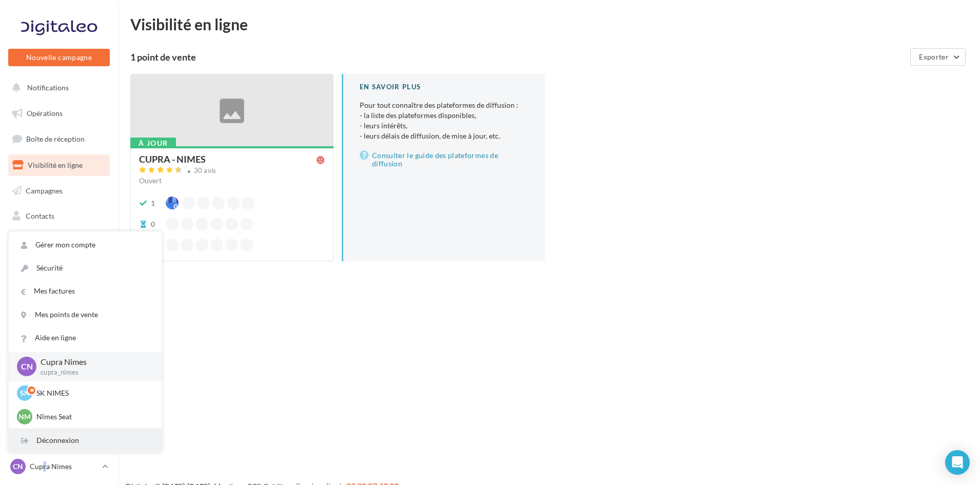 This screenshot has height=485, width=980. What do you see at coordinates (25, 394) in the screenshot?
I see `span: SN` at bounding box center [25, 394].